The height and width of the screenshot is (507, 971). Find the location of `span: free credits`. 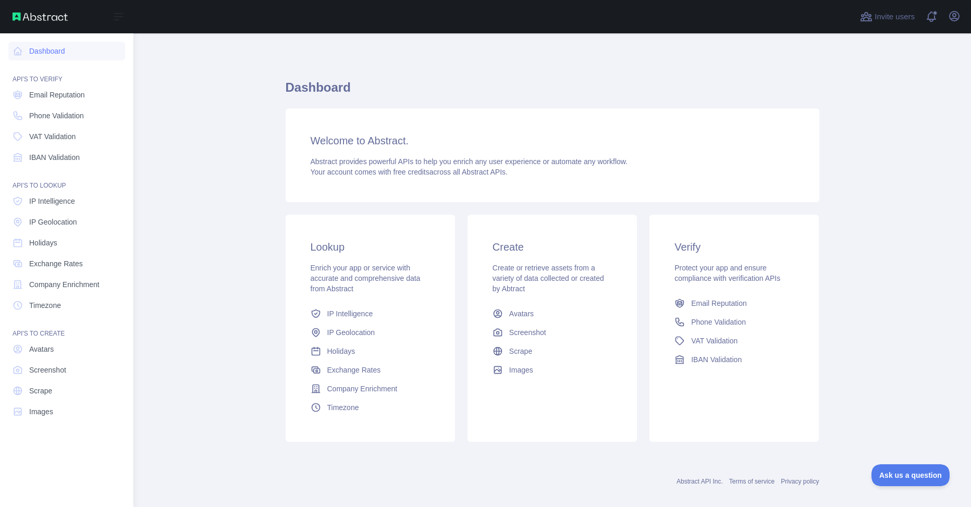

span: free credits is located at coordinates (411, 172).